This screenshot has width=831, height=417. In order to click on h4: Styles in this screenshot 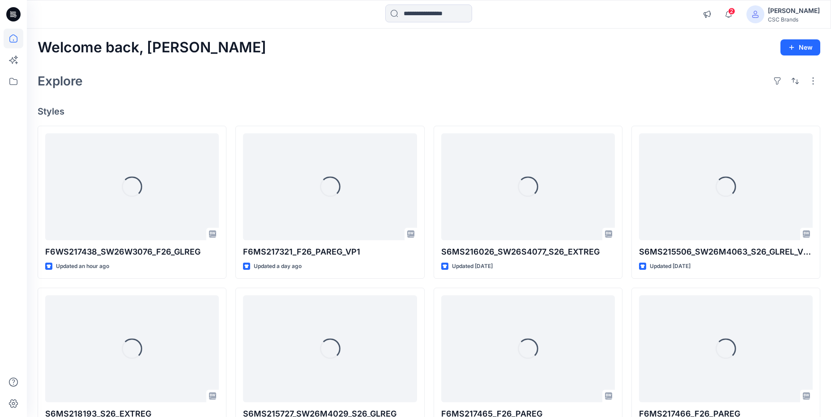, I will do `click(429, 111)`.